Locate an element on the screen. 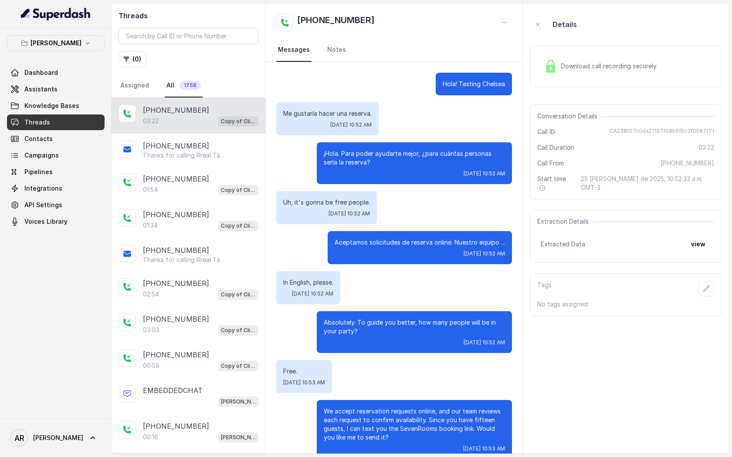 This screenshot has height=457, width=732. p: 03:03 is located at coordinates (151, 330).